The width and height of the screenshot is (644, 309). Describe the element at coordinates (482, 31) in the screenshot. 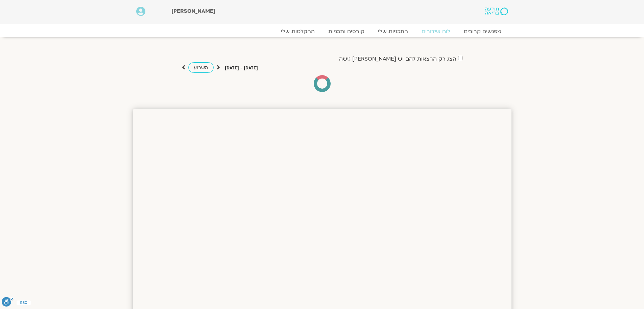

I see `a: מפגשים קרובים` at that location.